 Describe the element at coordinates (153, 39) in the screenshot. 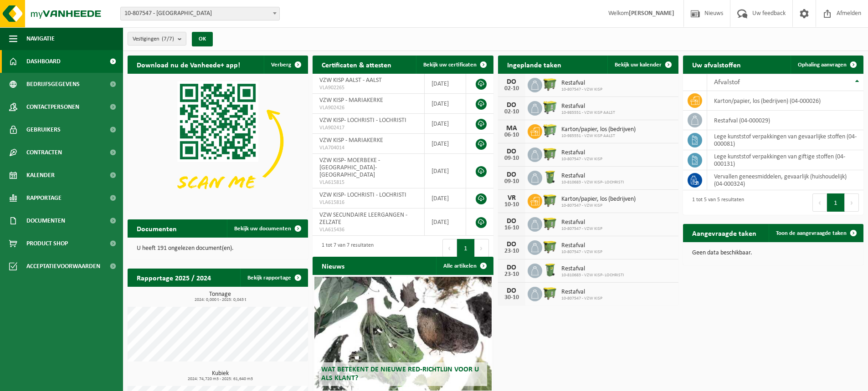

I see `span: Vestigingen` at that location.